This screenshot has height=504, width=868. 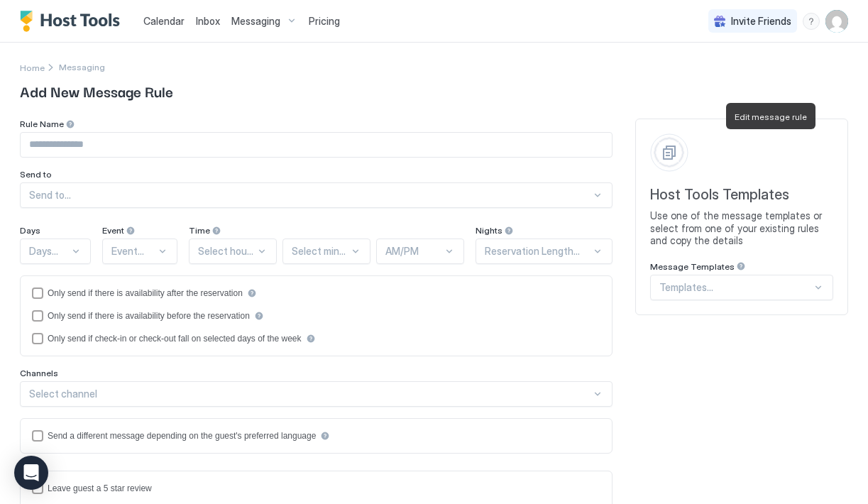 What do you see at coordinates (316, 488) in the screenshot?
I see `div: reviewEnabled` at bounding box center [316, 488].